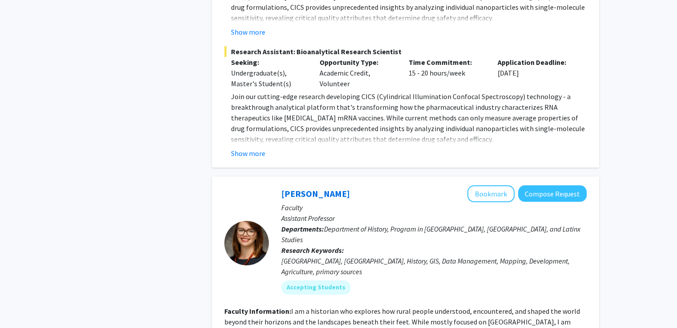 The height and width of the screenshot is (328, 677). What do you see at coordinates (535, 62) in the screenshot?
I see `p: Application Deadline:` at bounding box center [535, 62].